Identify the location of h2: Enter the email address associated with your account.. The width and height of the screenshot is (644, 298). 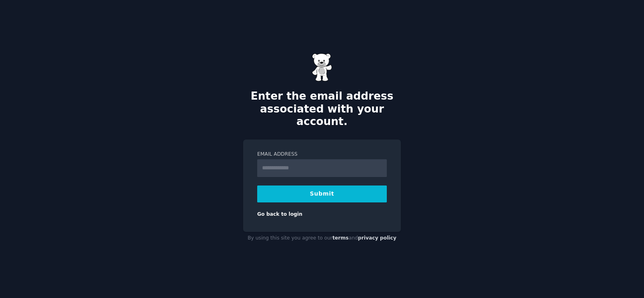
(322, 108).